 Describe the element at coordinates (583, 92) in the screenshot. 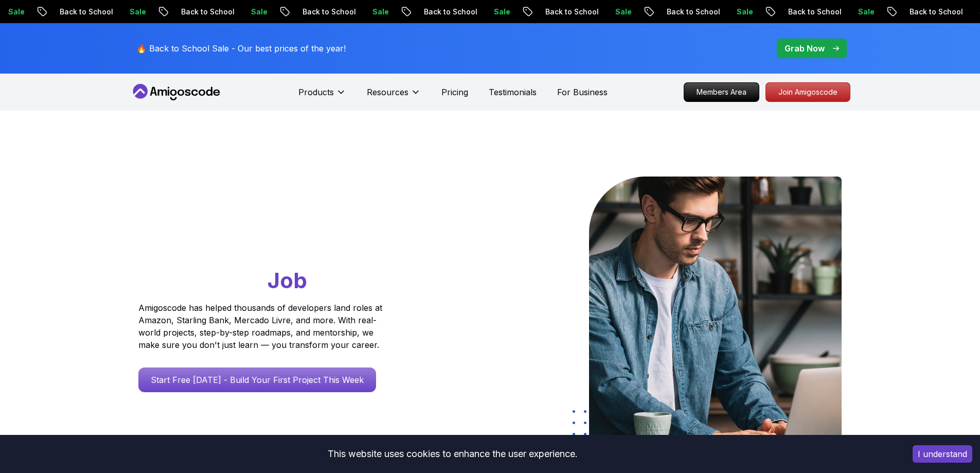

I see `a: For Business` at that location.